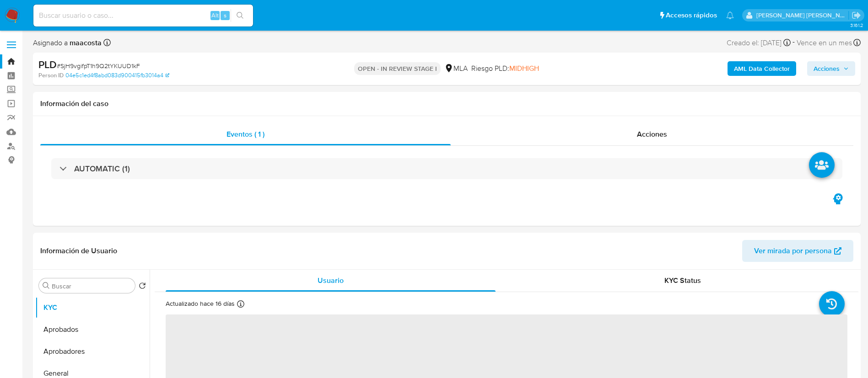 The height and width of the screenshot is (378, 868). I want to click on h3: AUTOMATIC (1), so click(102, 169).